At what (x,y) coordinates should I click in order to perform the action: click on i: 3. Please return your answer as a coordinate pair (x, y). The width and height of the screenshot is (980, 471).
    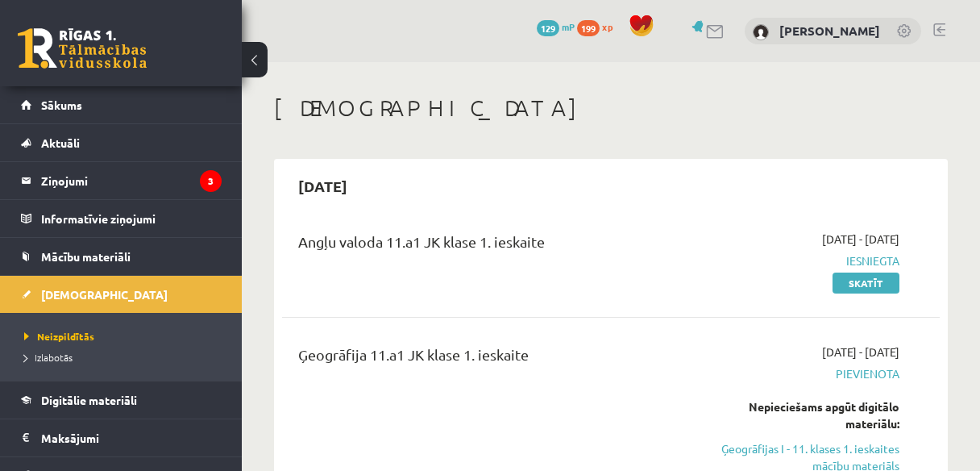
    Looking at the image, I should click on (210, 180).